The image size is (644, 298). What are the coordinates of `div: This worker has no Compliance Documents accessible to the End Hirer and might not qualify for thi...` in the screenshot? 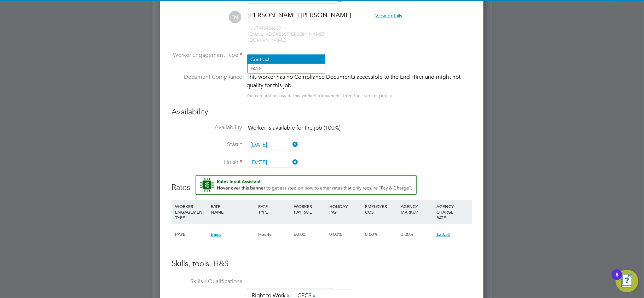 It's located at (359, 81).